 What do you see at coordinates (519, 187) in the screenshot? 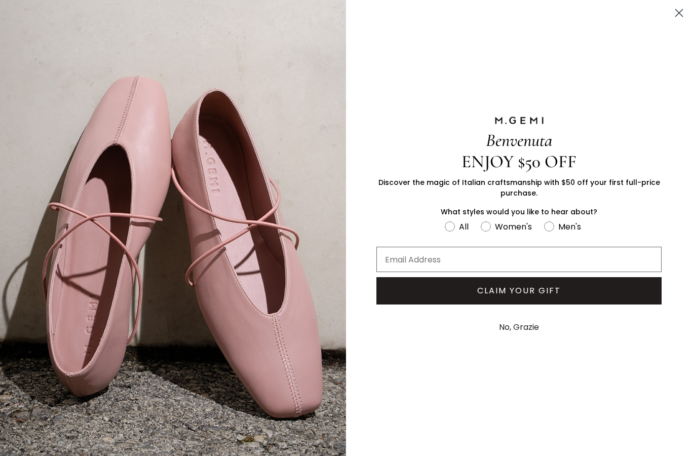
I see `span: Discover the magic of Italian craftsmanship with $50 off your first full-price purchase.` at bounding box center [519, 187].